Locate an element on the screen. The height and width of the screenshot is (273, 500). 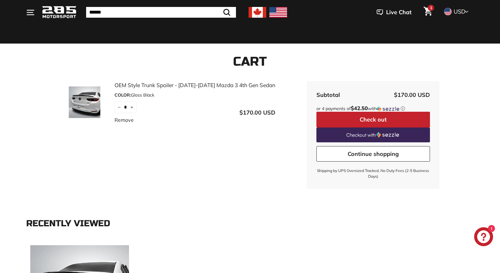
div: Subtotal is located at coordinates (328, 95).